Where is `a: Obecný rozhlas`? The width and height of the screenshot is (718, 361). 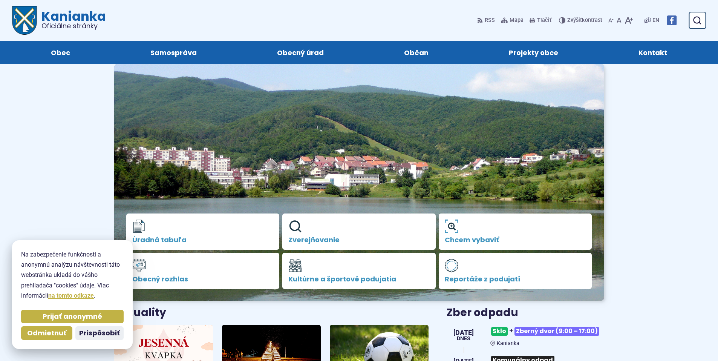 a: Obecný rozhlas is located at coordinates (203, 271).